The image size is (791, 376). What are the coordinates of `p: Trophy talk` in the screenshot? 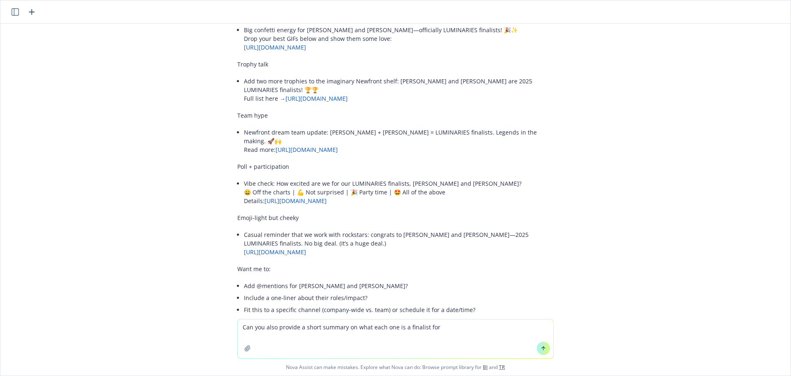 It's located at (396, 64).